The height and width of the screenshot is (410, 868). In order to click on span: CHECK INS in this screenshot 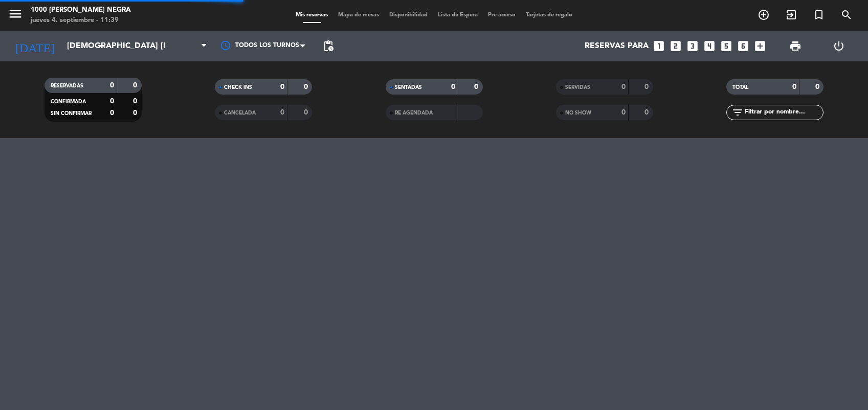, I will do `click(238, 87)`.